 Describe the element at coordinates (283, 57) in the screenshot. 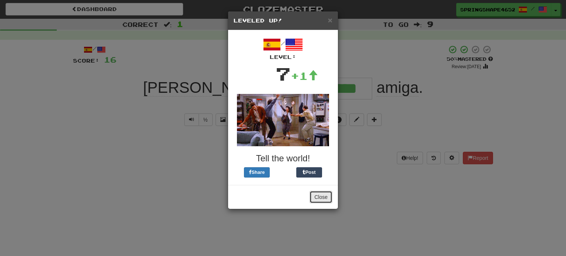

I see `div: Level:` at that location.